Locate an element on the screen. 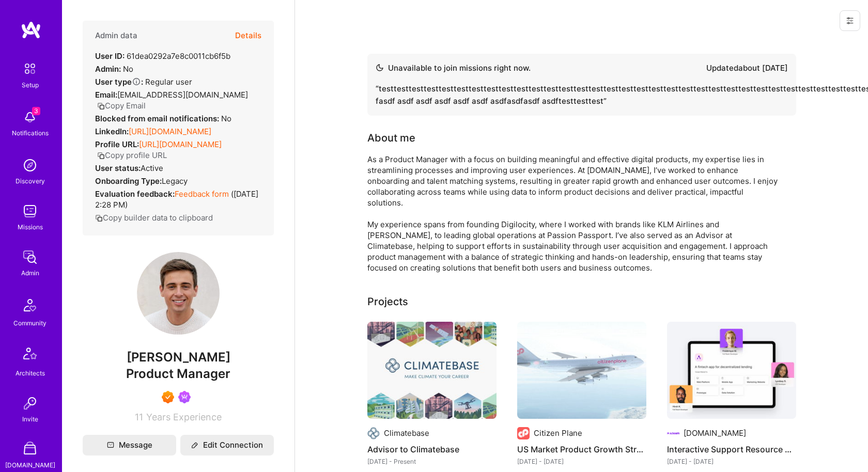  div: Citizen Plane is located at coordinates (558, 432).